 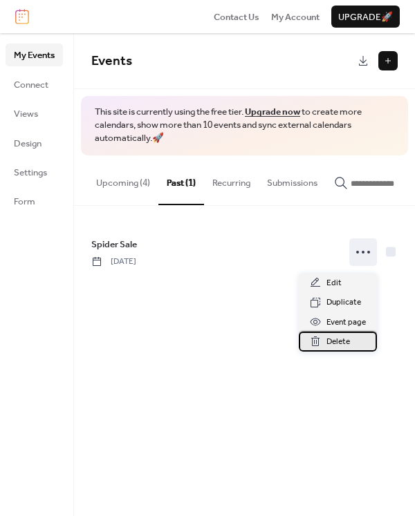 I want to click on a: Form, so click(x=34, y=201).